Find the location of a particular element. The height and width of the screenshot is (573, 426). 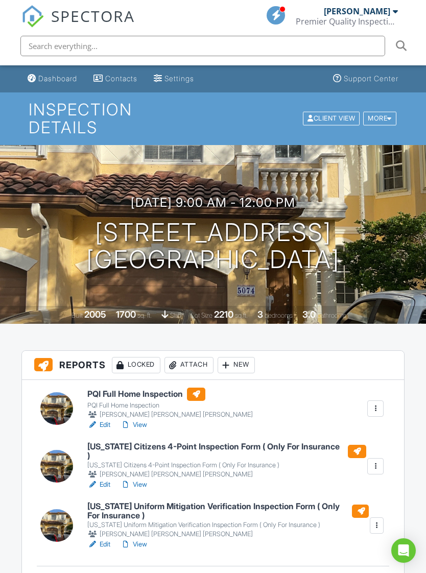

span: SPECTORA is located at coordinates (93, 16).